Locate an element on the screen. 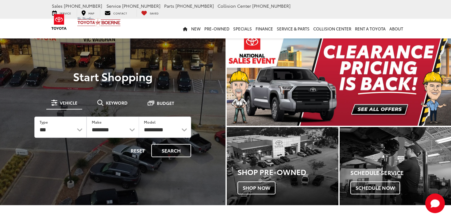  a: Shop Pre-Owned Shop Now is located at coordinates (283, 166).